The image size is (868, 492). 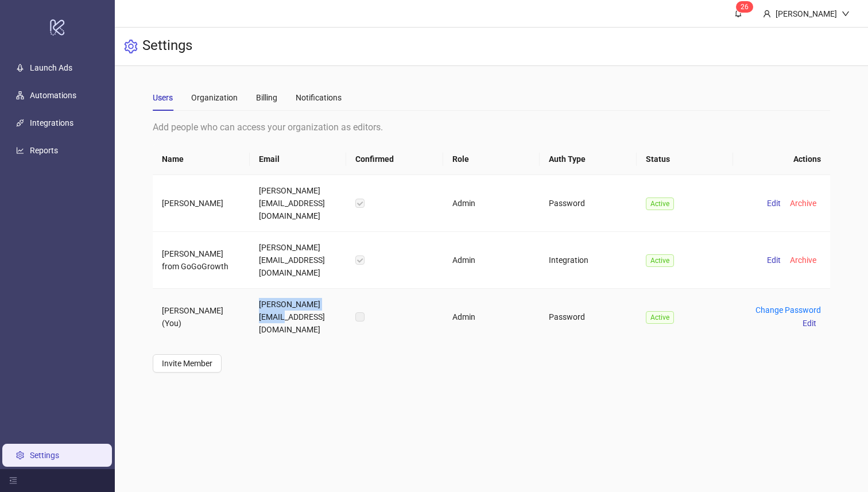 What do you see at coordinates (743, 7) in the screenshot?
I see `span: 2` at bounding box center [743, 7].